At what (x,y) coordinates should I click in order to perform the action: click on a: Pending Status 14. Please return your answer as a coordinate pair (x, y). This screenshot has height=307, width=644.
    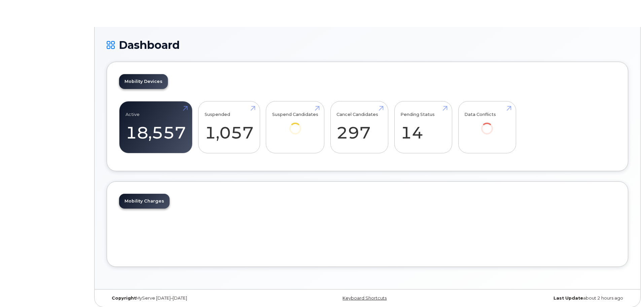
    Looking at the image, I should click on (423, 127).